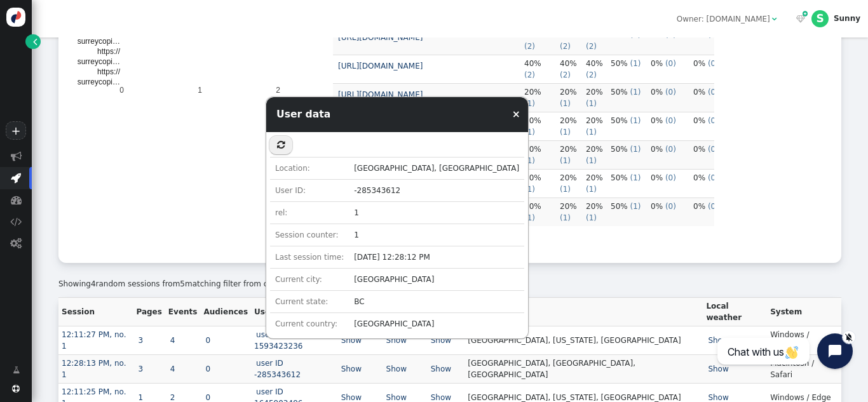 Image resolution: width=868 pixels, height=402 pixels. I want to click on a: 0, so click(208, 397).